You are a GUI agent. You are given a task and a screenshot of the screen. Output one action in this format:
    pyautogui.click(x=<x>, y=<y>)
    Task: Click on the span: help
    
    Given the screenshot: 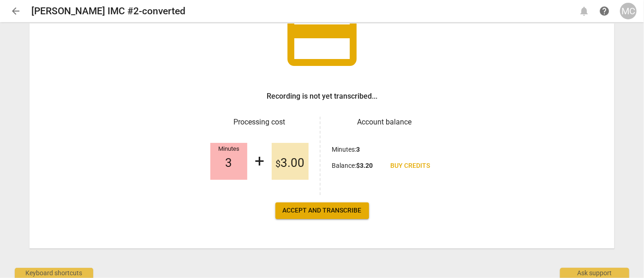 What is the action you would take?
    pyautogui.click(x=605, y=11)
    